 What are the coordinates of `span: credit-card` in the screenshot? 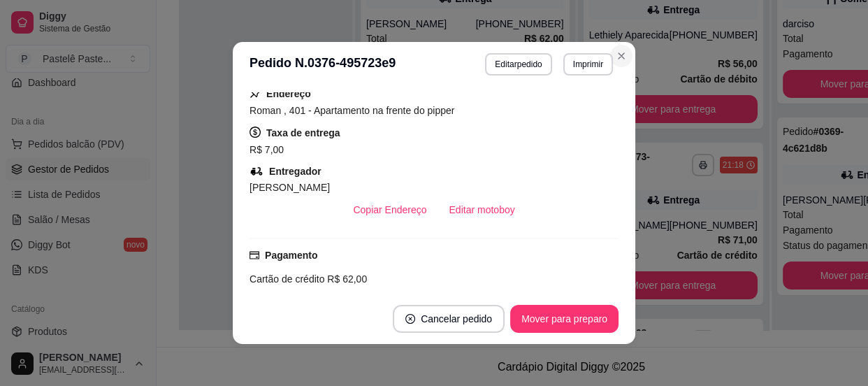 It's located at (254, 255).